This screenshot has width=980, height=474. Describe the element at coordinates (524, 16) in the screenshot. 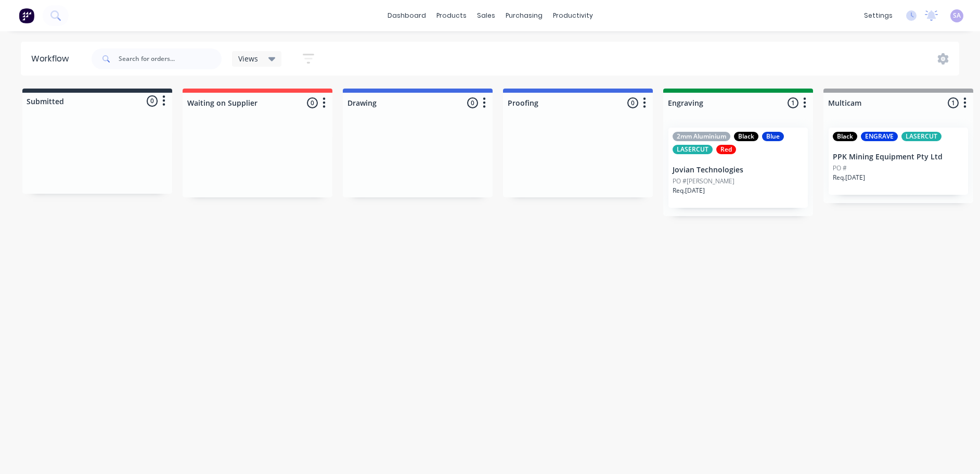

I see `div: purchasing` at that location.